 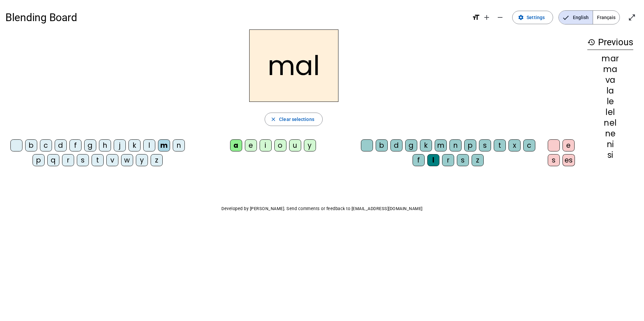 What do you see at coordinates (610, 155) in the screenshot?
I see `div: si` at bounding box center [610, 155].